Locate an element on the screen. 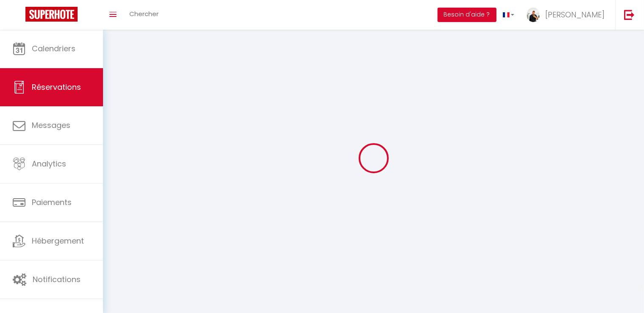 Image resolution: width=644 pixels, height=313 pixels. span: Messages is located at coordinates (51, 125).